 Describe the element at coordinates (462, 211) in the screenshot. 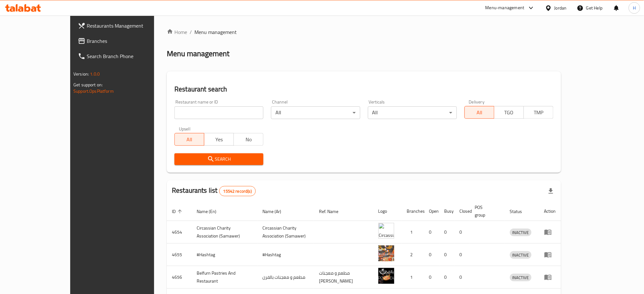

I see `th: Closed` at that location.